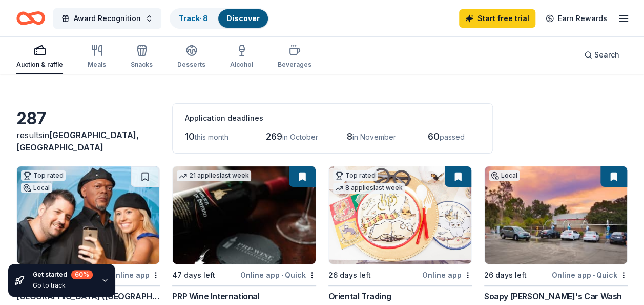 The image size is (644, 305). I want to click on div: Online app, so click(447, 275).